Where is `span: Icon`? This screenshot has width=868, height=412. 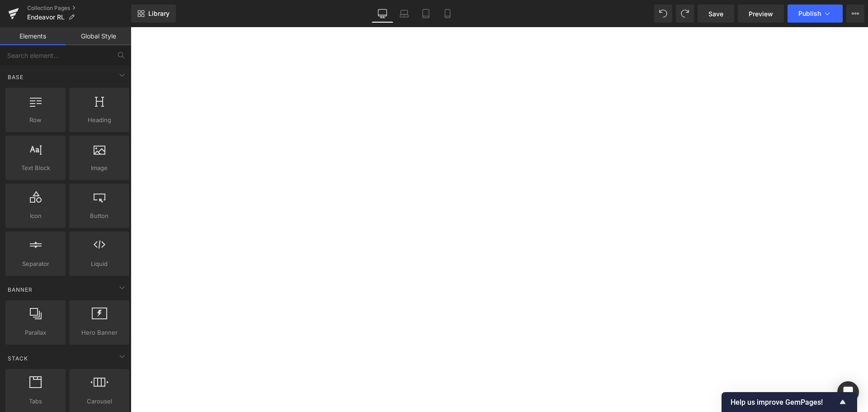 span: Icon is located at coordinates (35, 216).